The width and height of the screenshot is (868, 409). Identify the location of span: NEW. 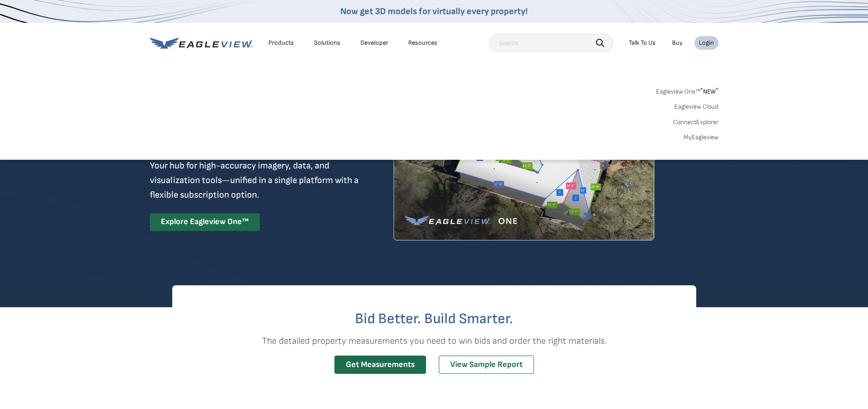
(709, 91).